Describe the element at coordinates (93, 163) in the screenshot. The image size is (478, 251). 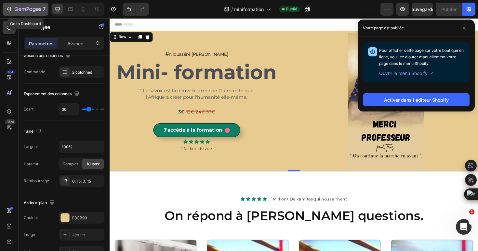
I see `font: Ajuster` at that location.